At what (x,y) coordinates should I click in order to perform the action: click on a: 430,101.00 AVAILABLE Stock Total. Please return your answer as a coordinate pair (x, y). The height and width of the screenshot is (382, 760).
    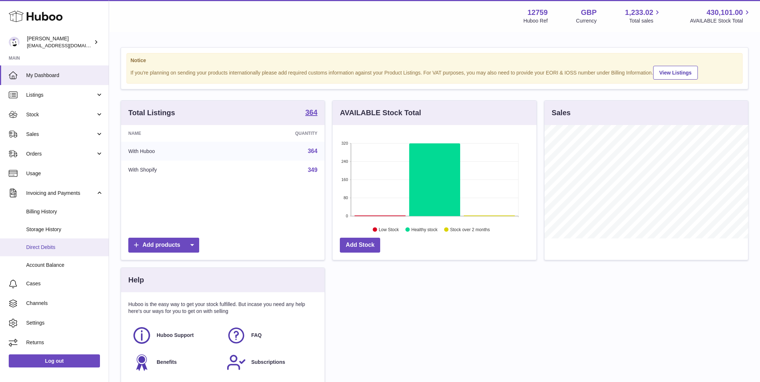
    Looking at the image, I should click on (721, 16).